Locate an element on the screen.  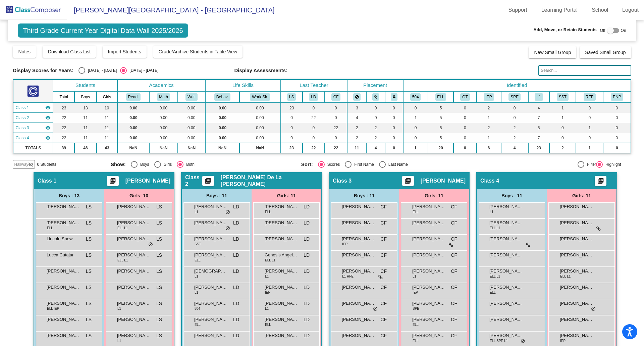
button: Print Students Details is located at coordinates (408, 181).